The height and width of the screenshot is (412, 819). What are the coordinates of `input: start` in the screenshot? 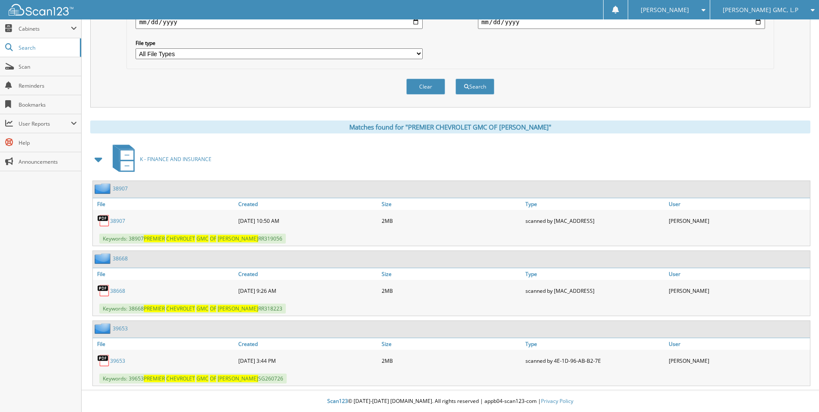 It's located at (279, 22).